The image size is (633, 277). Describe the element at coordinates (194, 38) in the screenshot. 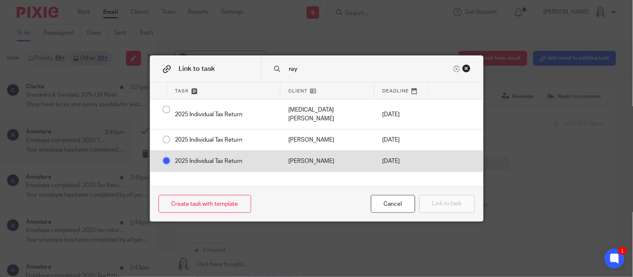

I see `a: View documents` at that location.